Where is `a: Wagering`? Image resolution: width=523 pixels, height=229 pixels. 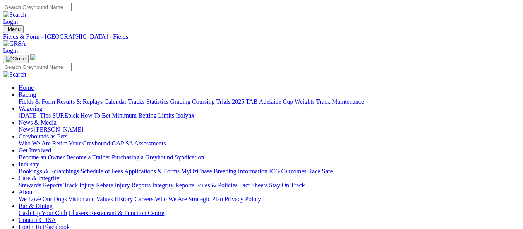
a: Wagering is located at coordinates (31, 108).